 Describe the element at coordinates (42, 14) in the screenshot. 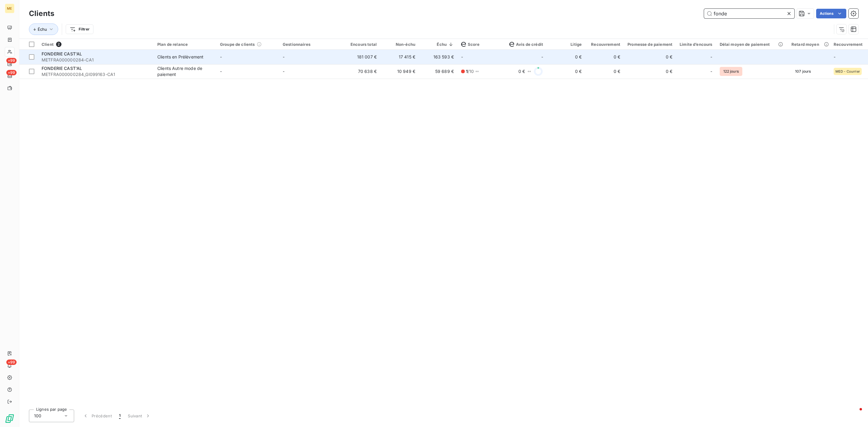

I see `h3: Clients` at that location.